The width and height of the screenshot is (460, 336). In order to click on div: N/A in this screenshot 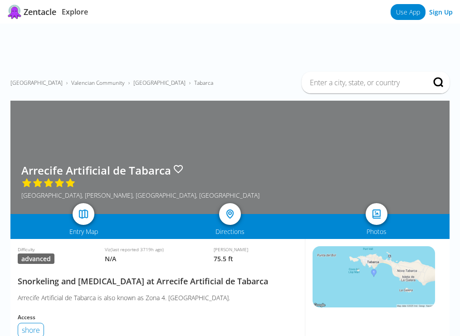, I will do `click(159, 259)`.